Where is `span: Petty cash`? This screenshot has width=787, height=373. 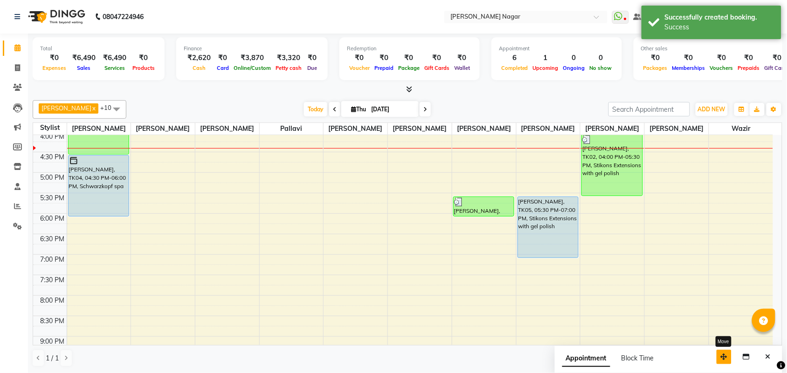 span: Petty cash is located at coordinates (288, 68).